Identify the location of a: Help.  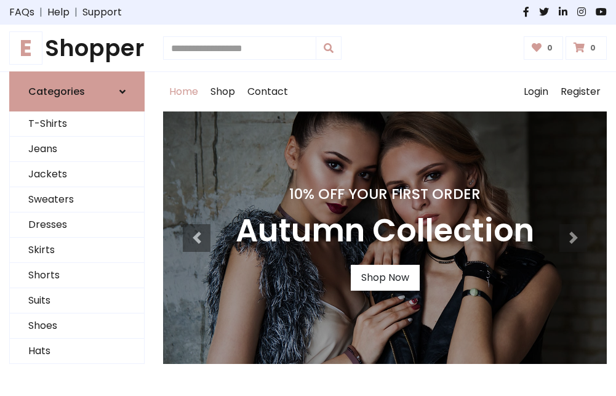
(58, 12).